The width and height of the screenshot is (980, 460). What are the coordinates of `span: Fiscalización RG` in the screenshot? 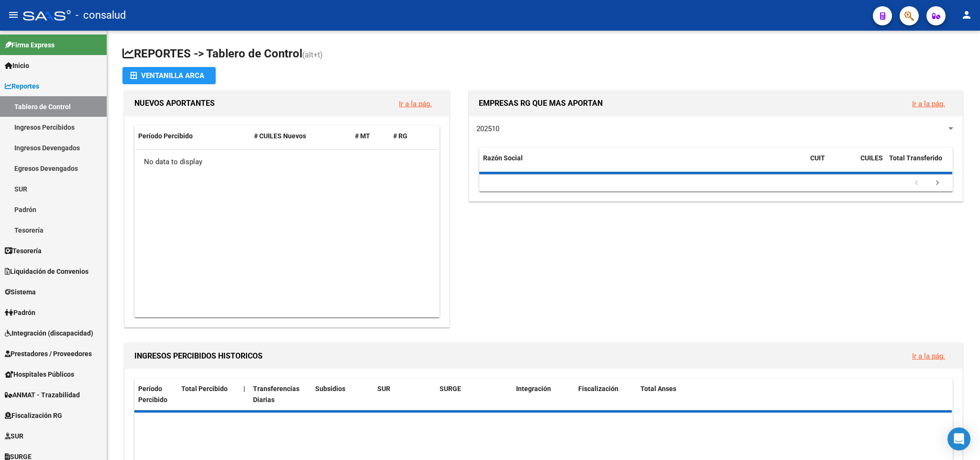 It's located at (34, 415).